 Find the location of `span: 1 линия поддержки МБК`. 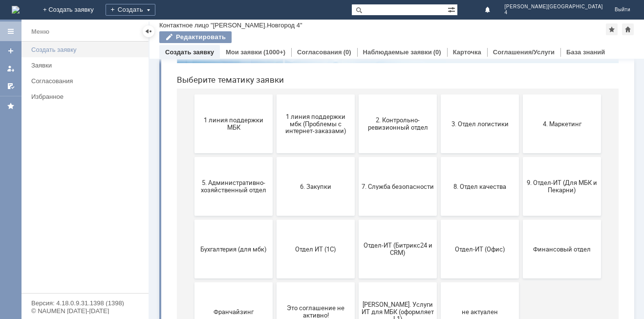

span: 1 линия поддержки МБК is located at coordinates (65, 147).